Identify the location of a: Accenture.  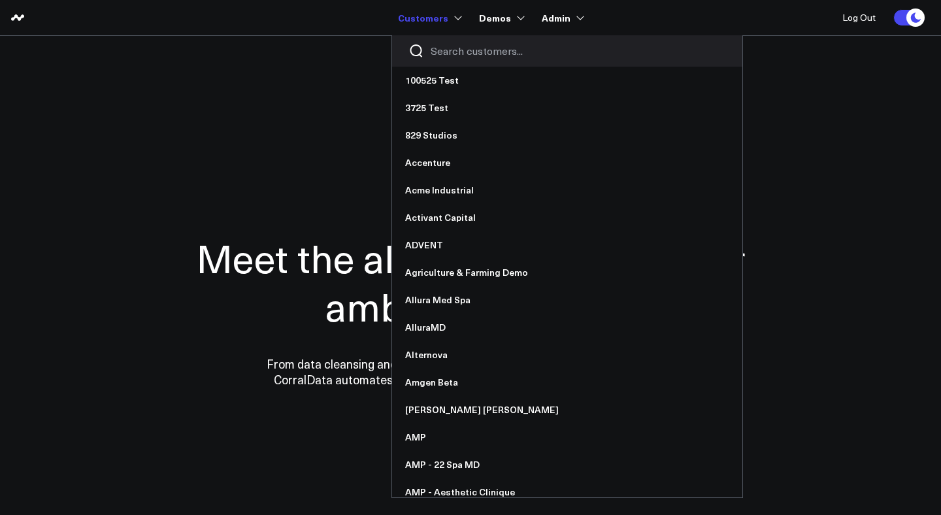
(567, 163).